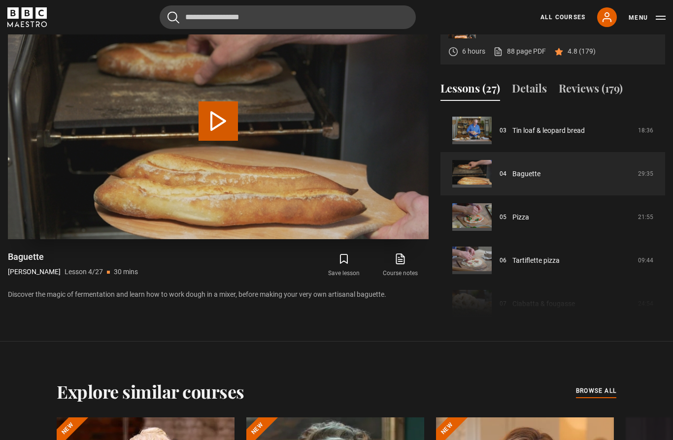 This screenshot has width=673, height=440. I want to click on p: Lesson 4/27, so click(84, 272).